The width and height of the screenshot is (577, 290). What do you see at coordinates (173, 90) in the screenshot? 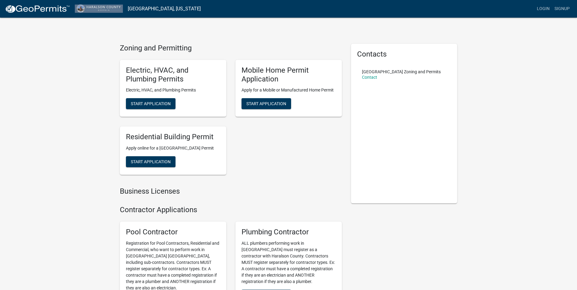
I see `p: Electric, HVAC, and Plumbing Permits` at bounding box center [173, 90].